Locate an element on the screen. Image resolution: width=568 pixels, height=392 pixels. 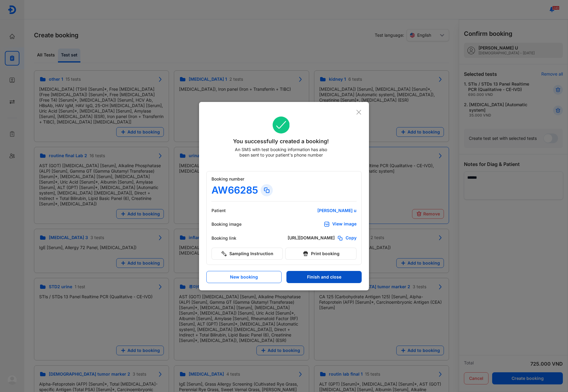
span: Copy is located at coordinates (351, 238).